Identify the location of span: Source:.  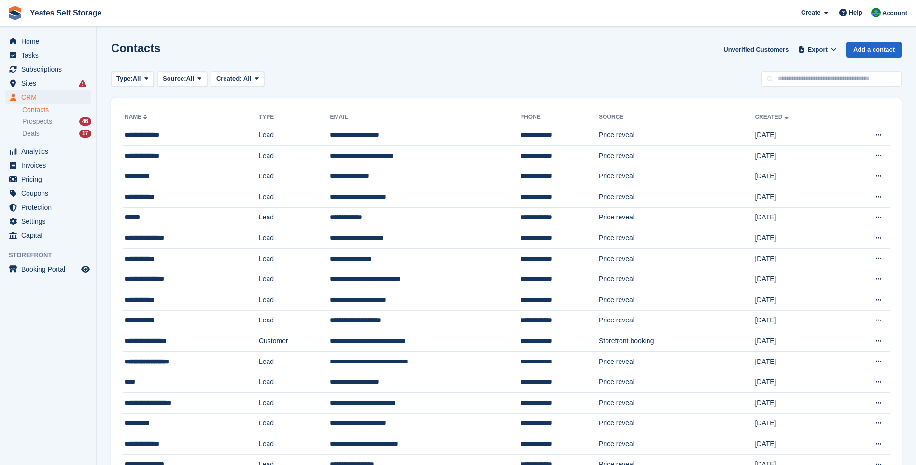
(174, 79).